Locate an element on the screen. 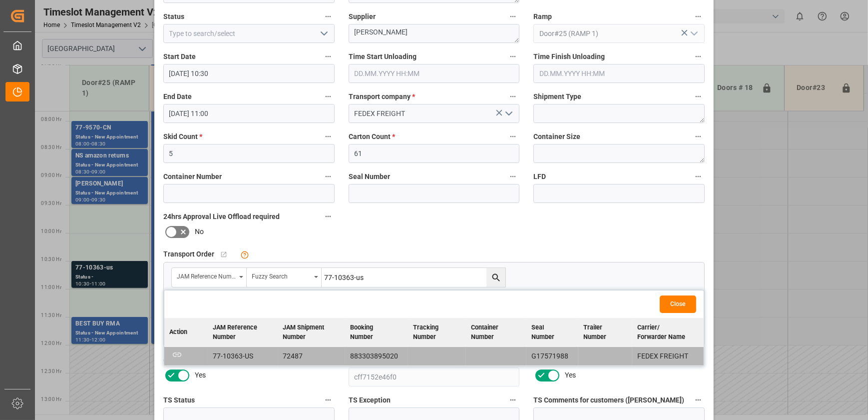 This screenshot has width=868, height=420. span: Skid Count is located at coordinates (182, 136).